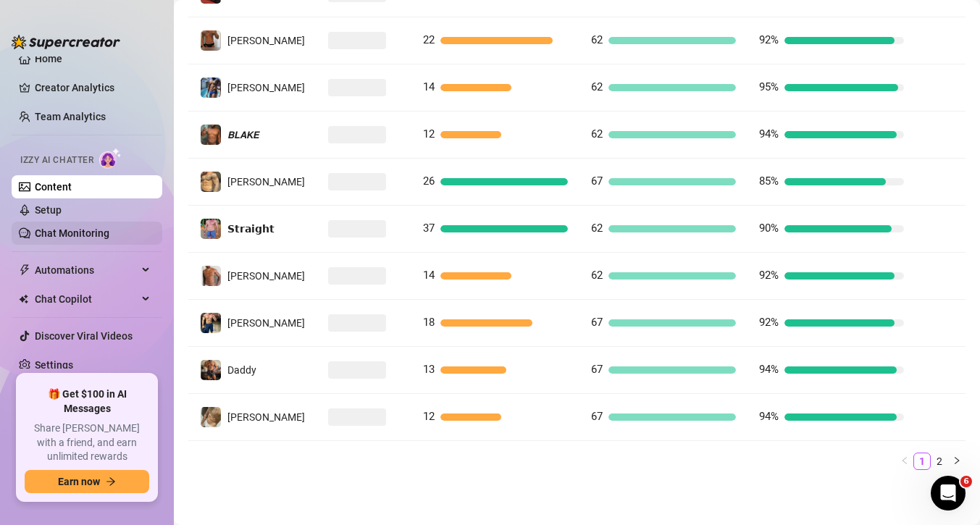 The width and height of the screenshot is (980, 525). Describe the element at coordinates (66, 42) in the screenshot. I see `img: logo-BBDzfeDw.svg` at that location.